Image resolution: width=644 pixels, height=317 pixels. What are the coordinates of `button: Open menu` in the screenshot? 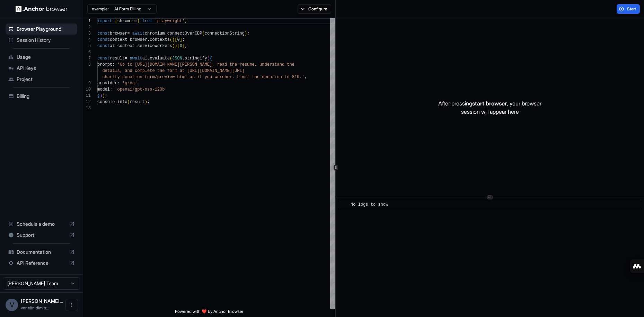 It's located at (72, 305).